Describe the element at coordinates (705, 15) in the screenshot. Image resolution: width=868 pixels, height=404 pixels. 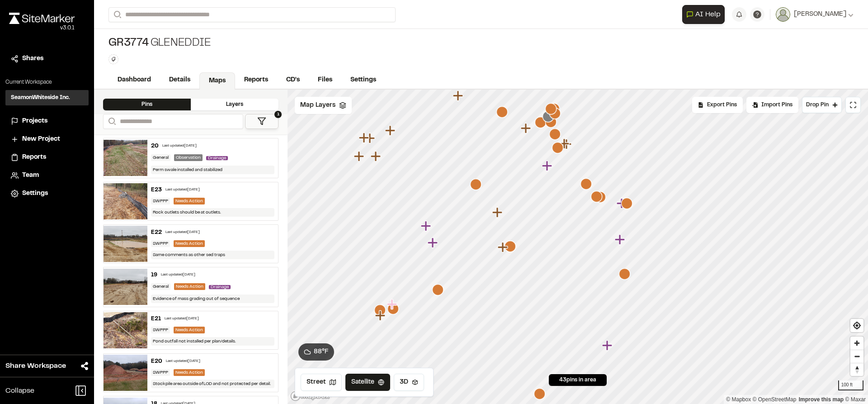
I see `div: Open AI Assistant` at that location.